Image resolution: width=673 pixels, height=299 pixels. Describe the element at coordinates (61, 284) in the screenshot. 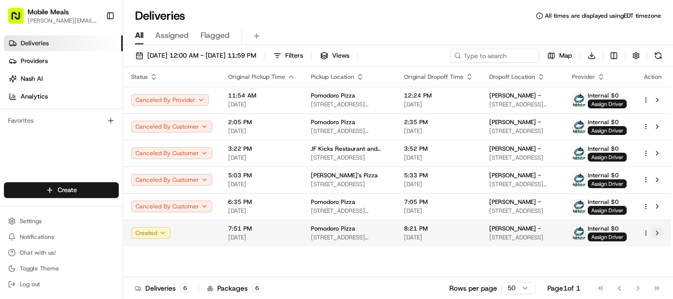

I see `button: Log out` at that location.